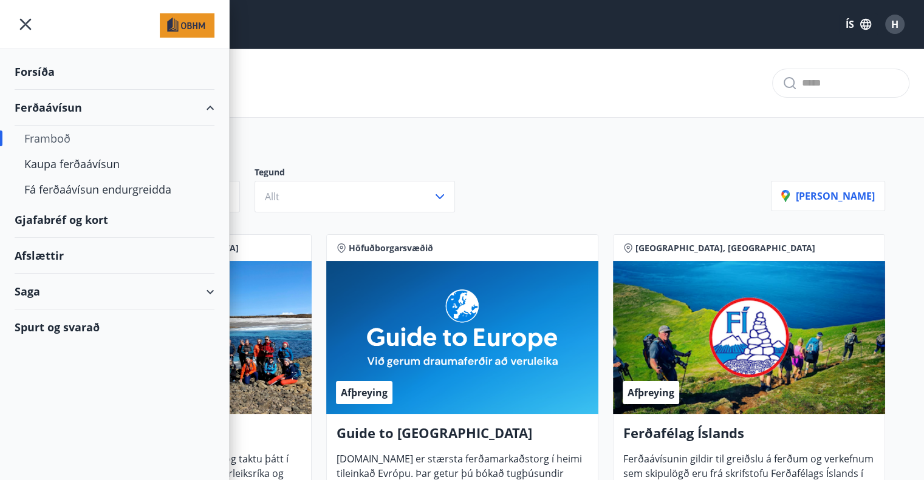 The width and height of the screenshot is (924, 480). I want to click on div: Gjafabréf og kort, so click(114, 220).